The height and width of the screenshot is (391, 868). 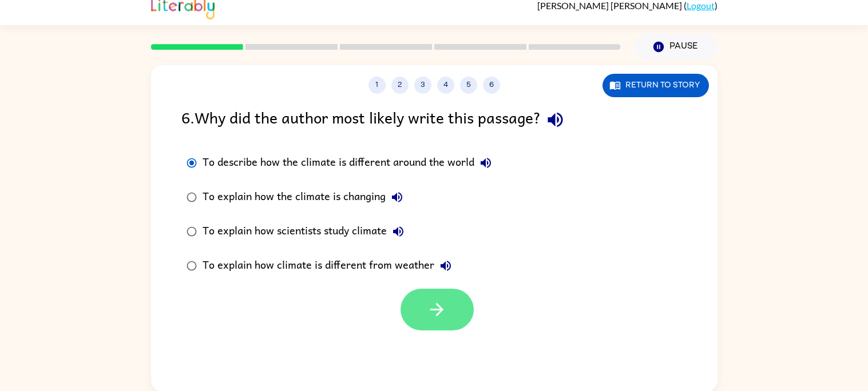 What do you see at coordinates (423, 85) in the screenshot?
I see `button: 3` at bounding box center [423, 85].